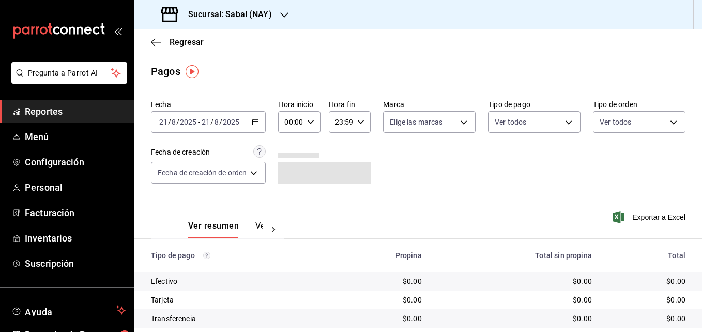 Image resolution: width=702 pixels, height=332 pixels. Describe the element at coordinates (650, 217) in the screenshot. I see `button: Exportar a Excel` at that location.